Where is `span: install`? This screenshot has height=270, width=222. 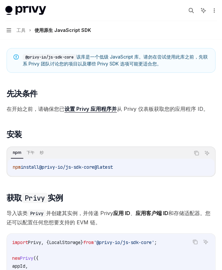 span: install is located at coordinates (30, 167).